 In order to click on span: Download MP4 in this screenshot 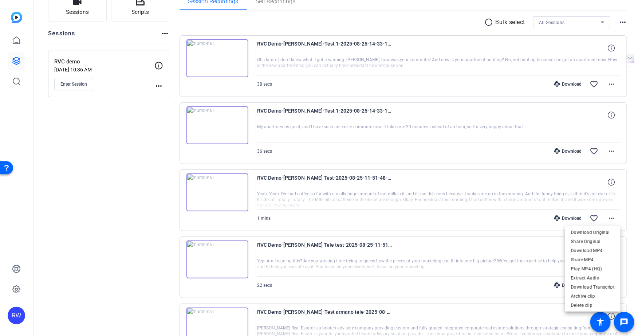, I will do `click(593, 250)`.